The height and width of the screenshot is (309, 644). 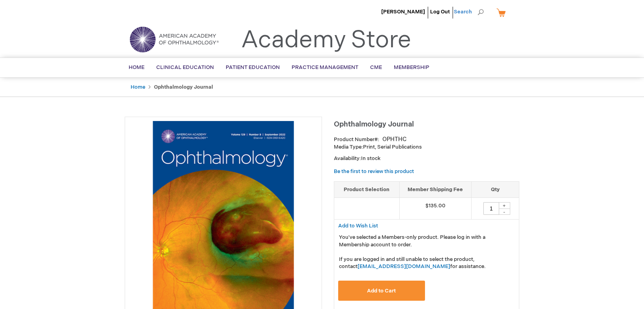 I want to click on p: Print, Serial Publications, so click(x=426, y=147).